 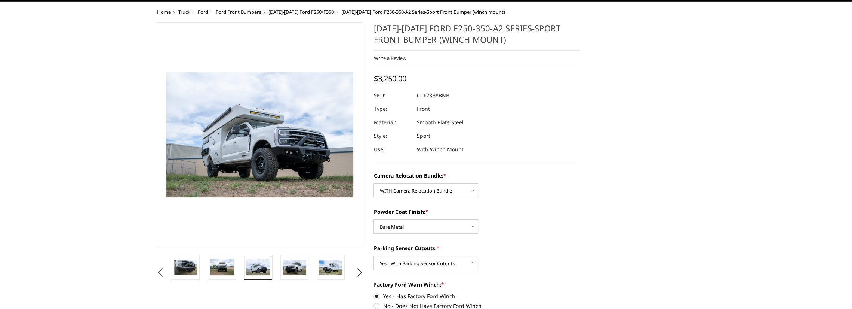 I want to click on div: Chat Widget, so click(x=834, y=291).